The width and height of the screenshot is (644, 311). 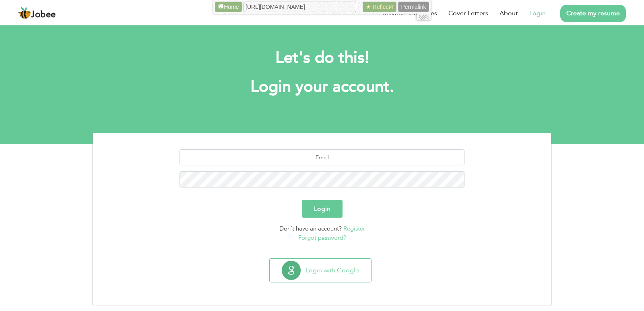 I want to click on a: Create my resume, so click(x=593, y=13).